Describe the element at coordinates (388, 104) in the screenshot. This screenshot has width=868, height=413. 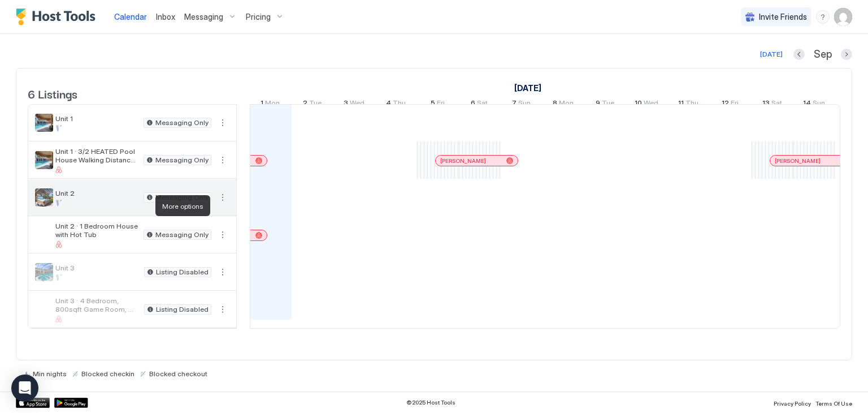
I see `span: 4` at that location.